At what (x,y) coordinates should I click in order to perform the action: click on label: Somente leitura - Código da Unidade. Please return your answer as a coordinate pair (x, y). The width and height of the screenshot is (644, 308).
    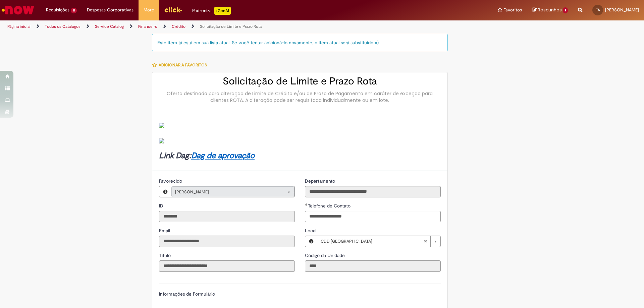
    Looking at the image, I should click on (325, 255).